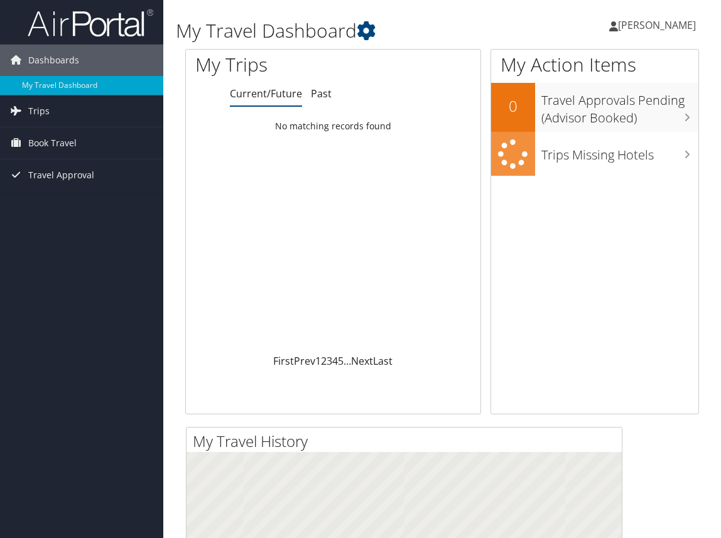 The image size is (721, 538). Describe the element at coordinates (620, 106) in the screenshot. I see `h3: Travel Approvals Pending (Advisor Booked)` at that location.